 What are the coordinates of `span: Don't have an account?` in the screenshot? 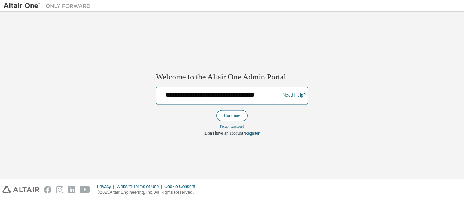 It's located at (225, 133).